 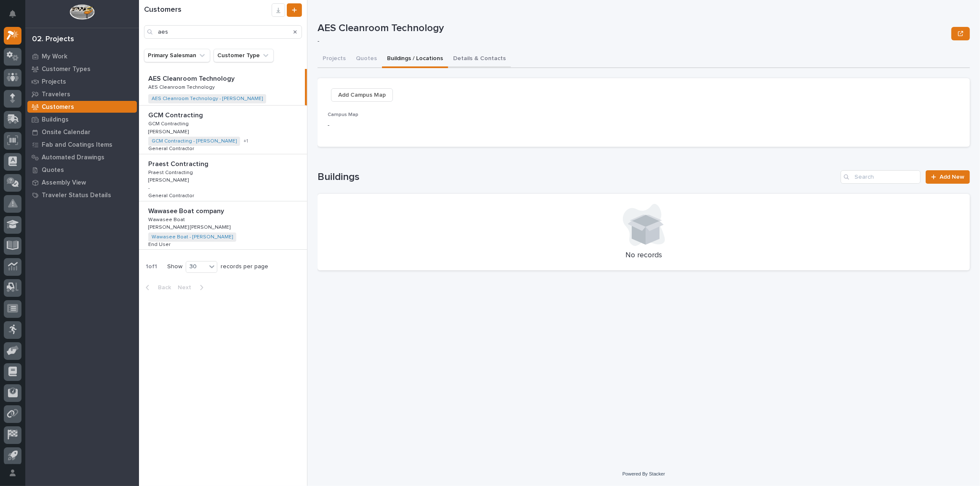 What do you see at coordinates (55, 120) in the screenshot?
I see `p: Buildings` at bounding box center [55, 120].